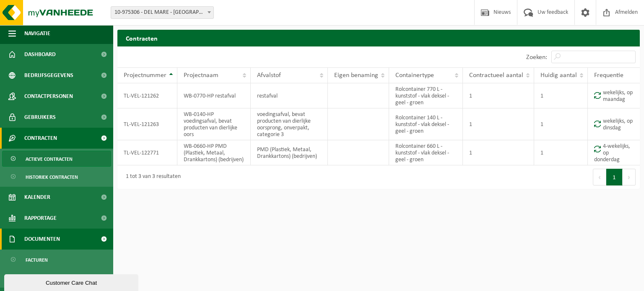 The width and height of the screenshot is (644, 291). What do you see at coordinates (57, 159) in the screenshot?
I see `a: Actieve contracten` at bounding box center [57, 159].